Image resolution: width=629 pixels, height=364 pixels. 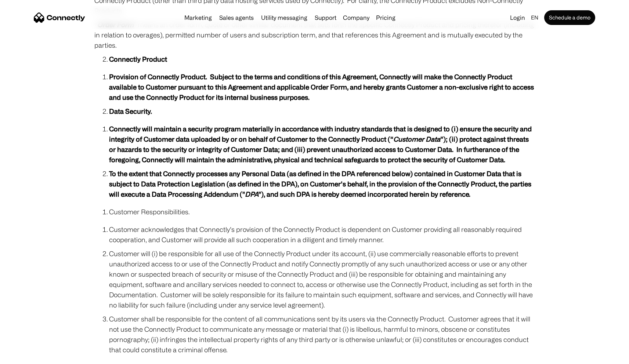 What do you see at coordinates (284, 18) in the screenshot?
I see `a: Utility messaging` at bounding box center [284, 18].